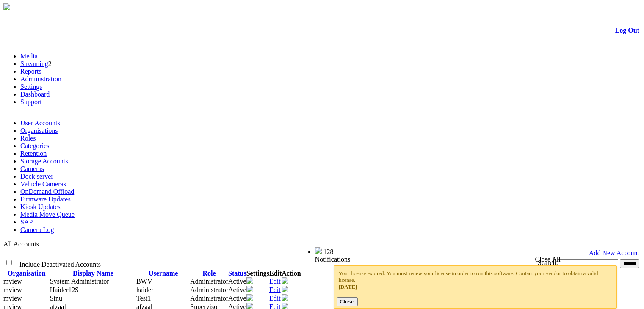 This screenshot has width=644, height=309. What do you see at coordinates (28, 138) in the screenshot?
I see `a: Roles` at bounding box center [28, 138].